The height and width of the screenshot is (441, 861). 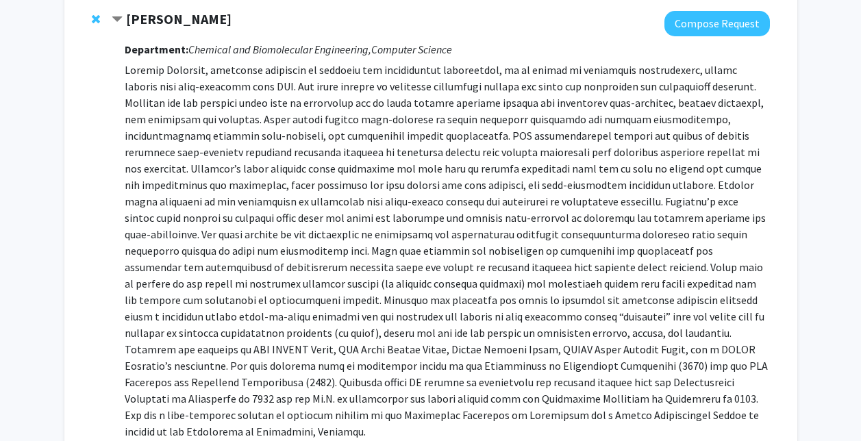 What do you see at coordinates (117, 20) in the screenshot?
I see `span: Contract Rebecca Schulman Bookmark` at bounding box center [117, 20].